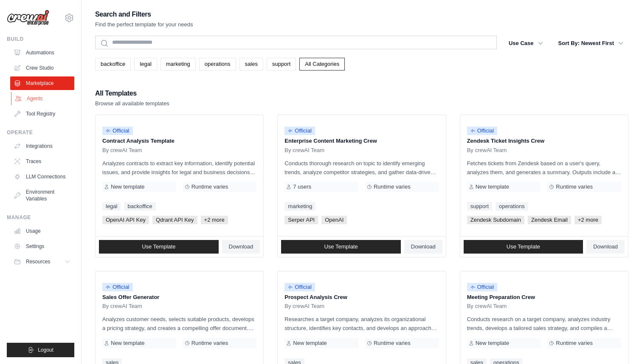 The height and width of the screenshot is (364, 642). What do you see at coordinates (175, 220) in the screenshot?
I see `span: Qdrant API Key` at bounding box center [175, 220].